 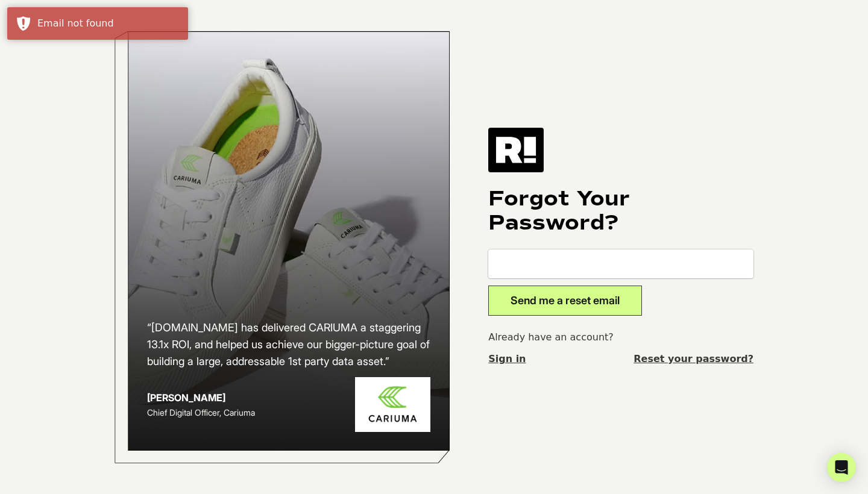 What do you see at coordinates (693, 359) in the screenshot?
I see `a: Reset your password?` at bounding box center [693, 359].